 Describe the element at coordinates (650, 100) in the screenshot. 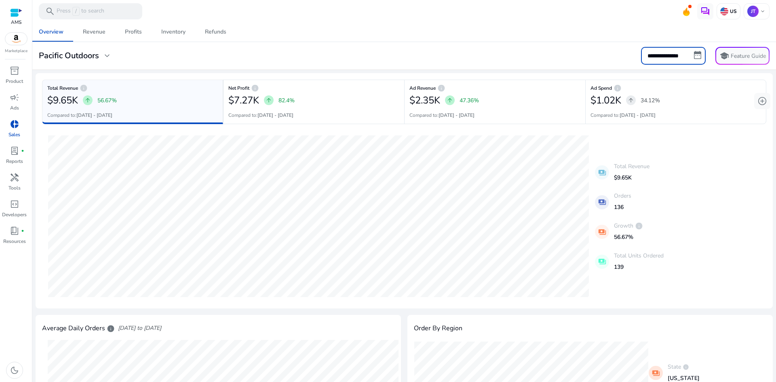

I see `p: 34.12%` at that location.